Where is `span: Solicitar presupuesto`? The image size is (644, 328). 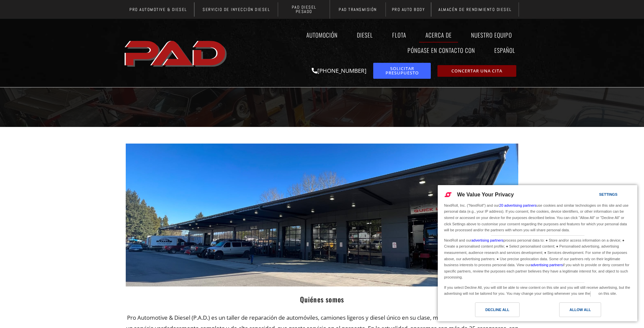
span: Solicitar presupuesto is located at coordinates (402, 71).